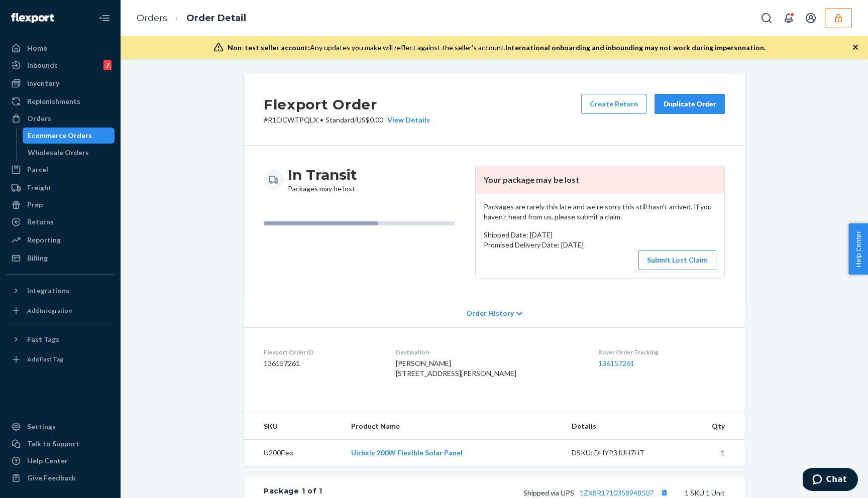 This screenshot has width=868, height=498. What do you see at coordinates (489, 351) in the screenshot?
I see `dt: Destination` at bounding box center [489, 351].